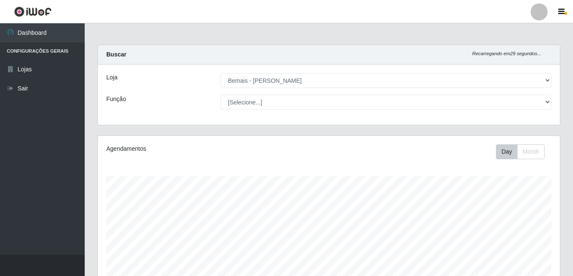 The width and height of the screenshot is (573, 276). Describe the element at coordinates (116, 54) in the screenshot. I see `strong: Buscar` at that location.